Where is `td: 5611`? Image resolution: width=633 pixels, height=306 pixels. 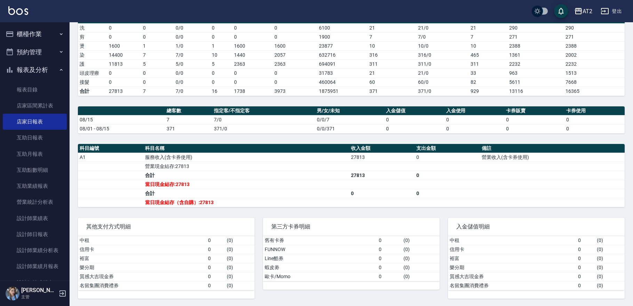
td: 5611 is located at coordinates (535, 82).